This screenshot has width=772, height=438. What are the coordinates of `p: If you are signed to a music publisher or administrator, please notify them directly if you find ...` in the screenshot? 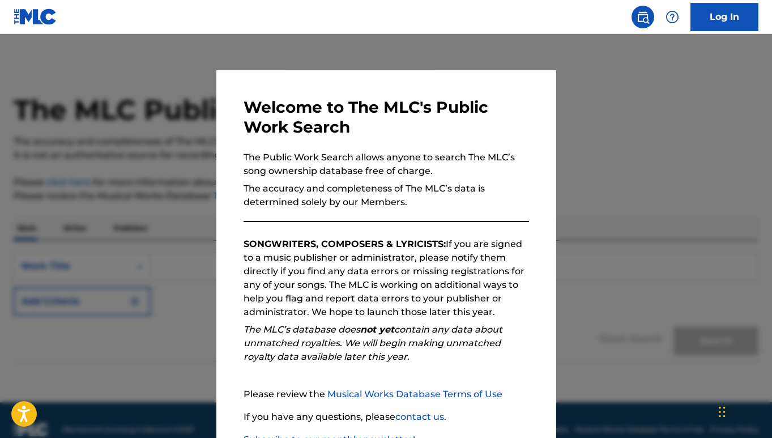 It's located at (386, 278).